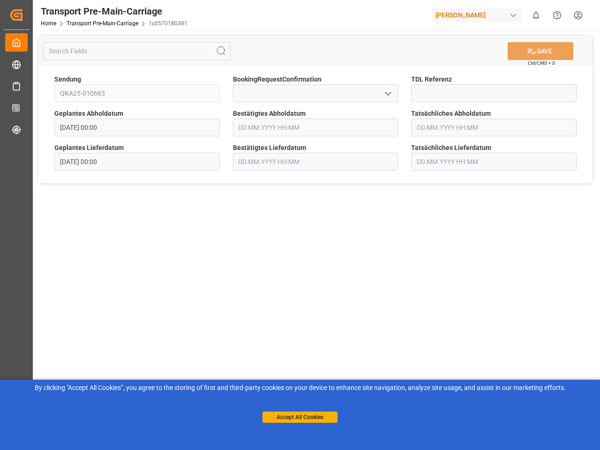 This screenshot has width=600, height=450. Describe the element at coordinates (89, 148) in the screenshot. I see `span: Geplantes Lieferdatum` at that location.